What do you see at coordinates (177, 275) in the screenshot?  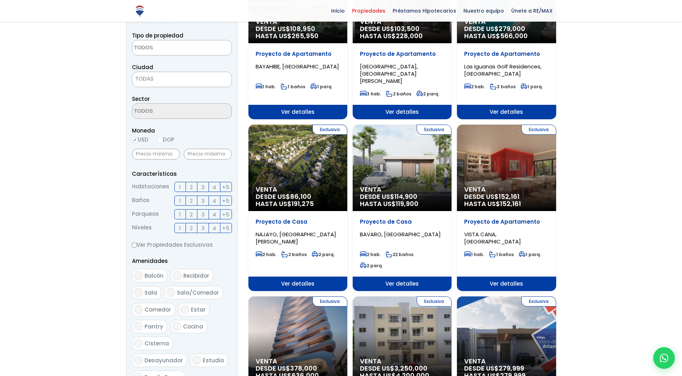 I see `input: Recibidor` at bounding box center [177, 275].